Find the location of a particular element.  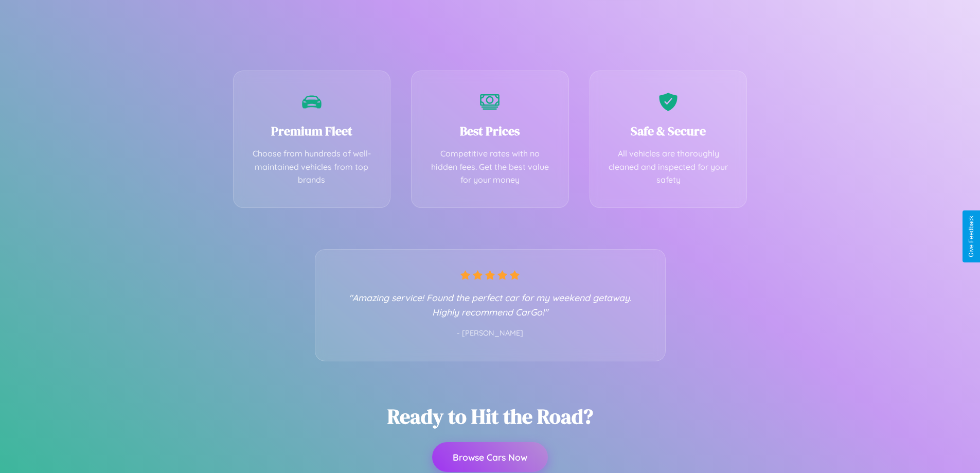

h3: Best Prices is located at coordinates (490, 130).